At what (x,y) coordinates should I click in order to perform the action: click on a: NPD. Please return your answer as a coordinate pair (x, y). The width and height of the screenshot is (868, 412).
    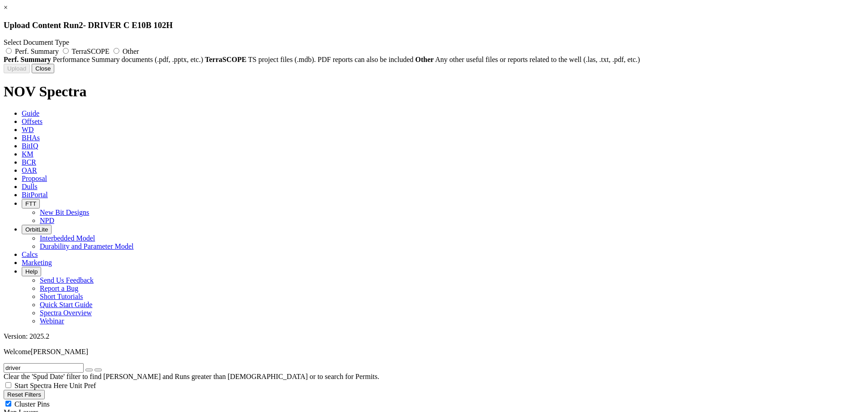
    Looking at the image, I should click on (47, 220).